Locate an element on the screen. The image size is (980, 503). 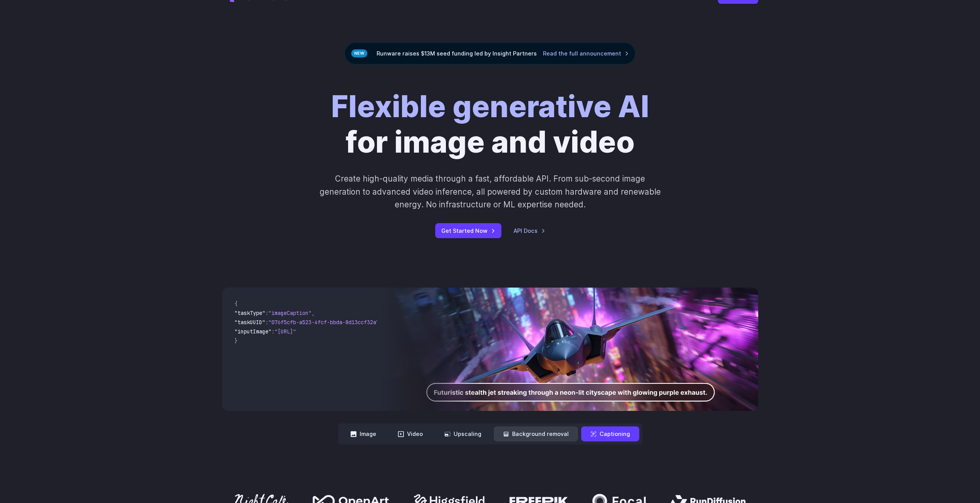
span: "taskUUID" is located at coordinates (250, 322).